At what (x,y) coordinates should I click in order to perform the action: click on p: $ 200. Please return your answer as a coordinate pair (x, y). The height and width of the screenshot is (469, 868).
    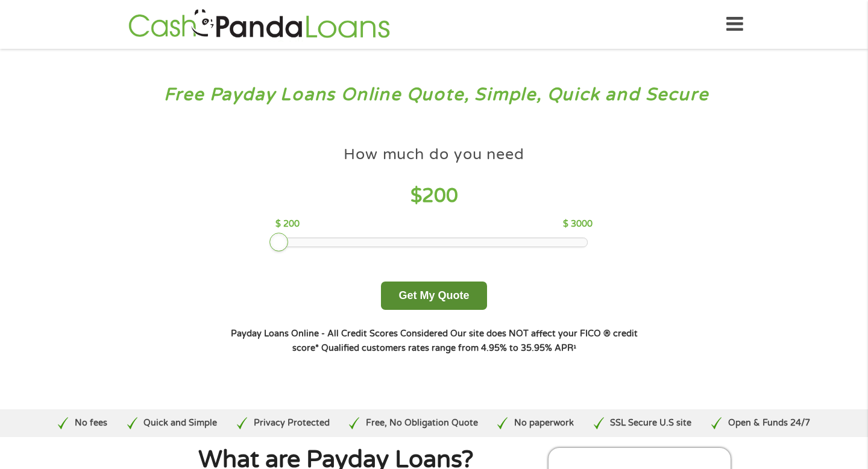
    Looking at the image, I should click on (287, 224).